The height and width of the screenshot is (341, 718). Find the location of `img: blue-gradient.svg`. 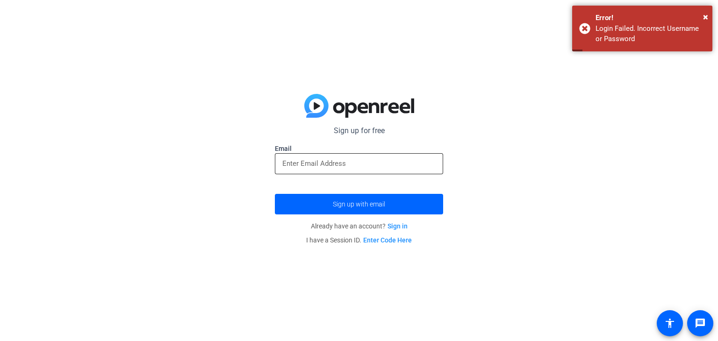

img: blue-gradient.svg is located at coordinates (359, 106).